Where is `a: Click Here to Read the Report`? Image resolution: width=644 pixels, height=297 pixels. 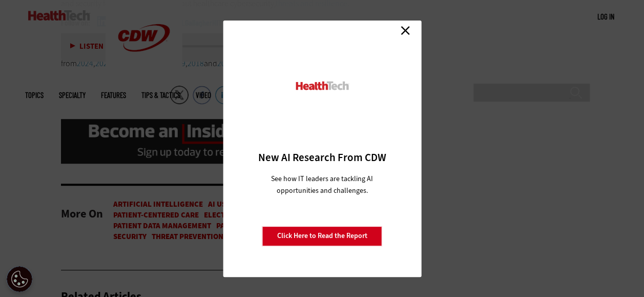
a: Click Here to Read the Report is located at coordinates (322, 236).